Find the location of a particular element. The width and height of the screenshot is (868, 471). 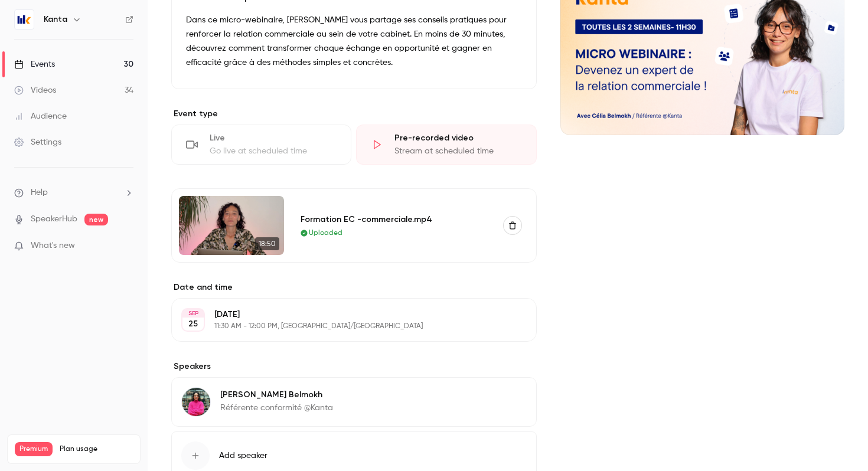

p: Référente conformité @Kanta is located at coordinates (276, 408).